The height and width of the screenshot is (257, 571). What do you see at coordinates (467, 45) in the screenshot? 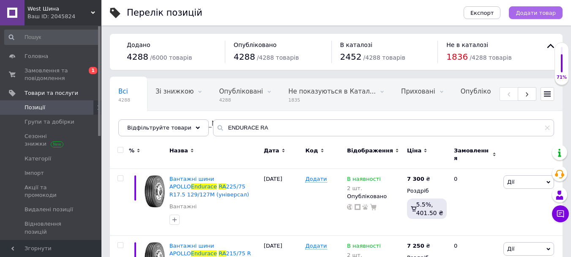
I see `span: Не в каталозі` at bounding box center [467, 45].